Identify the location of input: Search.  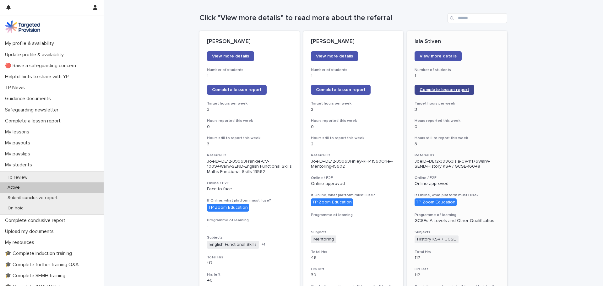
(477, 18).